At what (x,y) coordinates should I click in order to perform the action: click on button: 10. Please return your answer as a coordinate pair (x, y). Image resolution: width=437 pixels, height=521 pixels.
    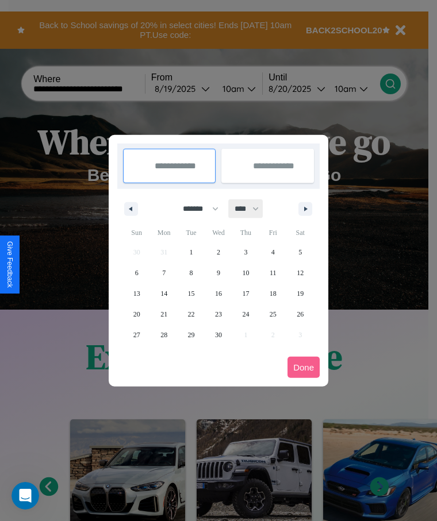
    Looking at the image, I should click on (245, 273).